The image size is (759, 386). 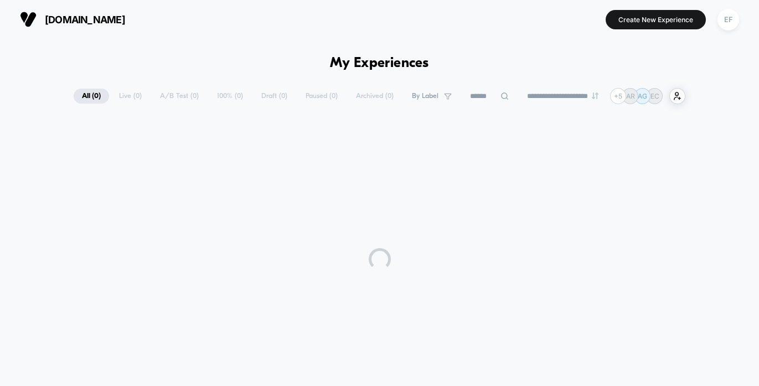 What do you see at coordinates (655, 19) in the screenshot?
I see `button: Create New Experience` at bounding box center [655, 19].